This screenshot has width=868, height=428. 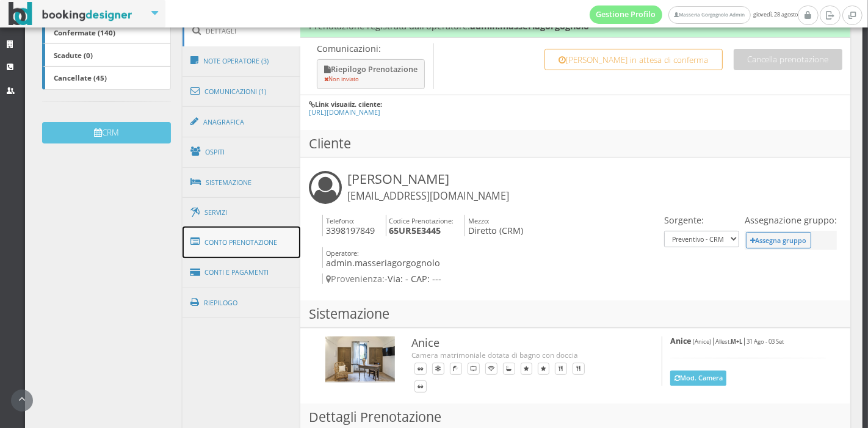 I want to click on span: - CAP: ---, so click(x=423, y=279).